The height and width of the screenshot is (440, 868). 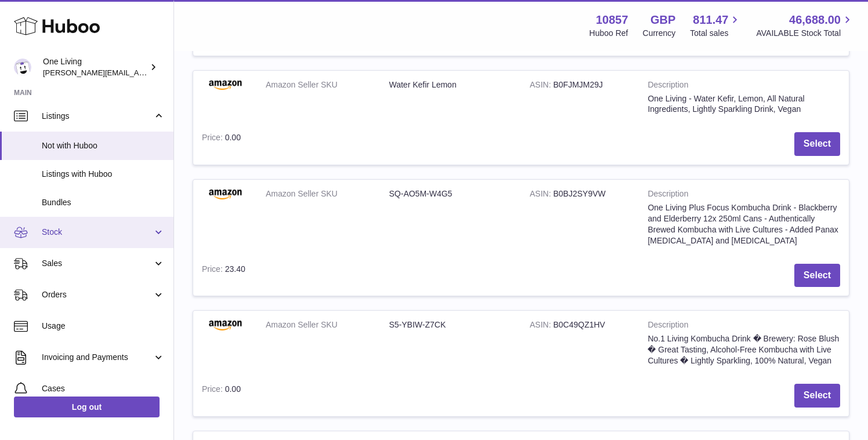 I want to click on td: B0C49QZ1HV, so click(x=579, y=343).